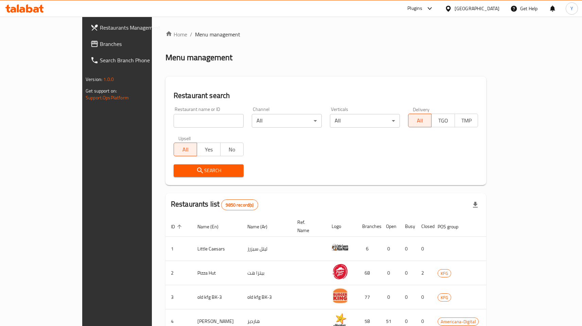 The height and width of the screenshot is (326, 582). Describe the element at coordinates (199, 57) in the screenshot. I see `h2: Menu management` at that location.